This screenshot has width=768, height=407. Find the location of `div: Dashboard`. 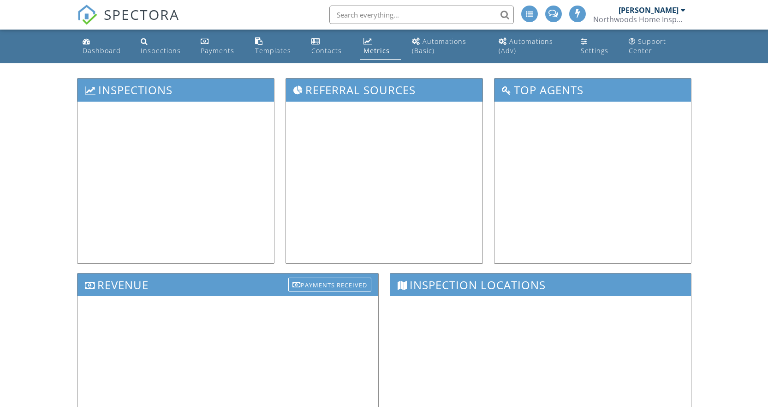

div: Dashboard is located at coordinates (102, 50).